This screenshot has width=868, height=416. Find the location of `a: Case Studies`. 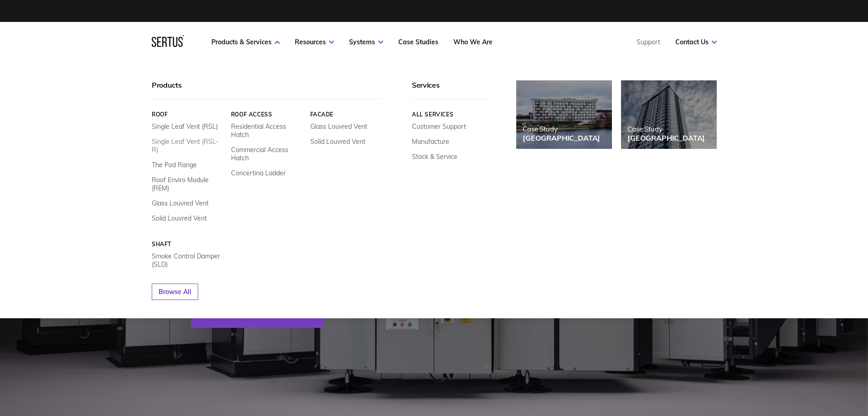

a: Case Studies is located at coordinates (419, 42).